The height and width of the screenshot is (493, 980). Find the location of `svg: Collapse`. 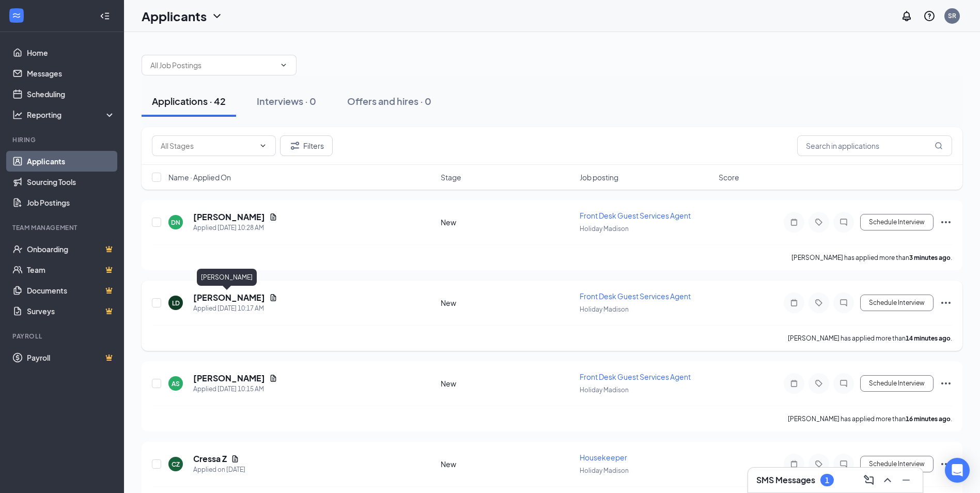

svg: Collapse is located at coordinates (105, 16).